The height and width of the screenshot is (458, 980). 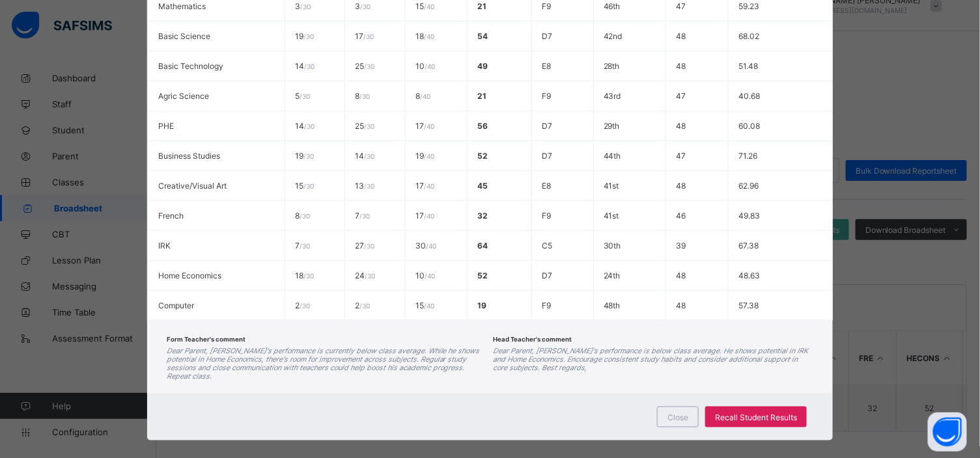 What do you see at coordinates (532, 340) in the screenshot?
I see `span: Head Teacher's comment` at bounding box center [532, 340].